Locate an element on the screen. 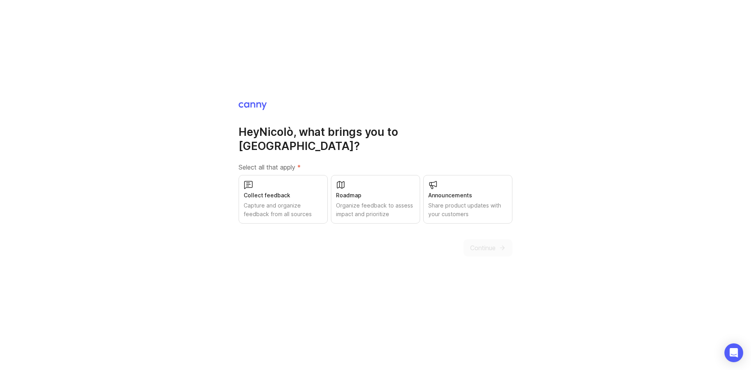  div: Open Intercom Messenger is located at coordinates (734, 352).